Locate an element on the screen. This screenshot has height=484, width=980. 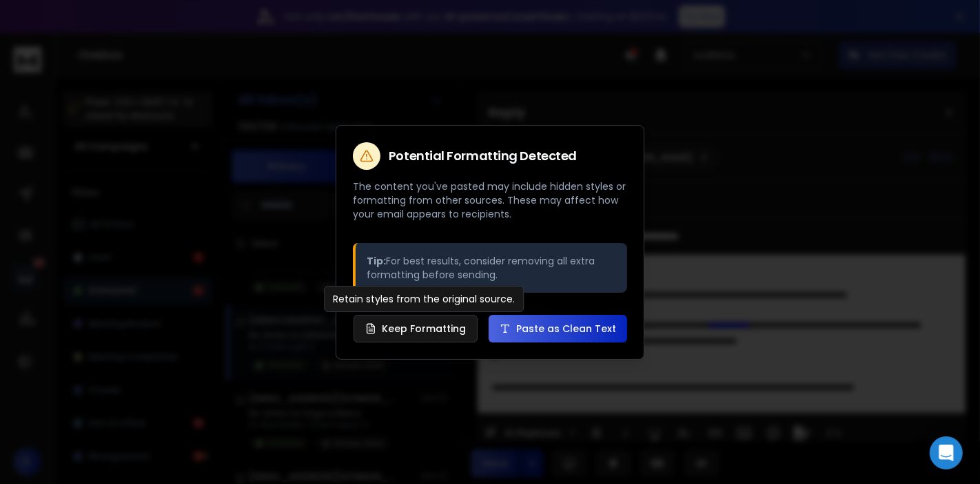
div: Retain styles from the original source. is located at coordinates (424, 298).